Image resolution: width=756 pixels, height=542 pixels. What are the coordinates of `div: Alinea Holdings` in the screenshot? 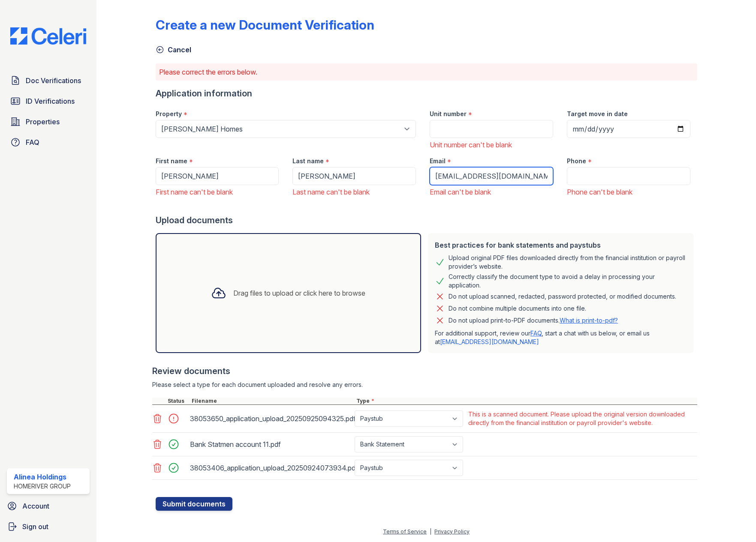 It's located at (42, 477).